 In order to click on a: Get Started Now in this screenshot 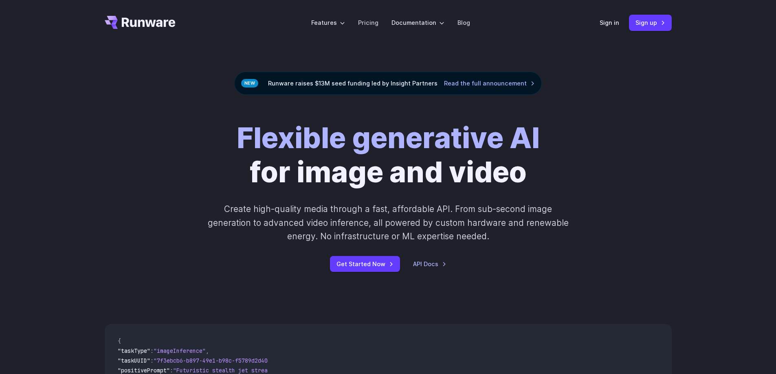, I will do `click(365, 264)`.